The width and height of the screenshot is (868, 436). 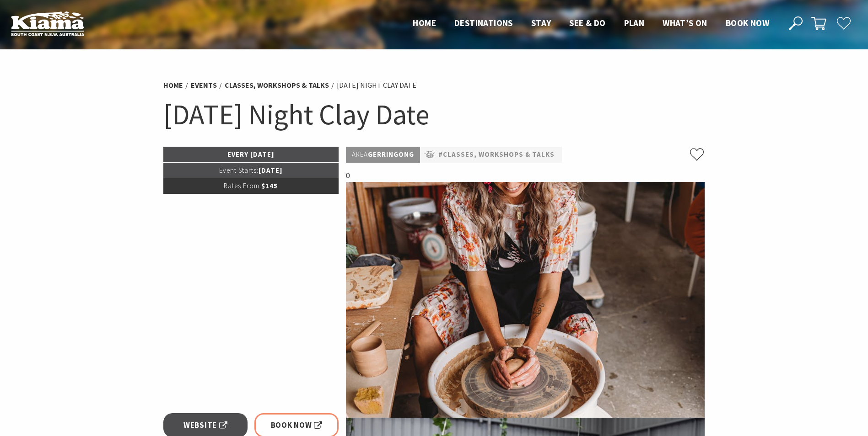 What do you see at coordinates (204, 85) in the screenshot?
I see `a: Events` at bounding box center [204, 85].